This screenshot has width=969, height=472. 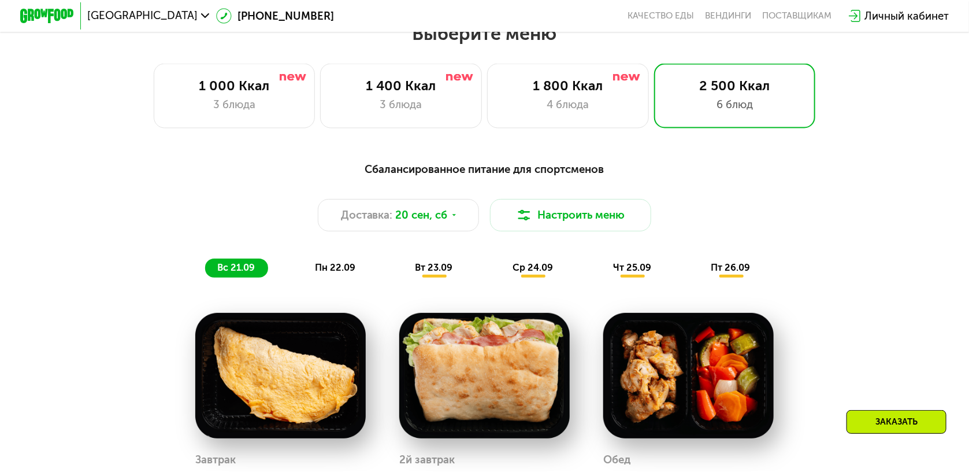 I want to click on a: Вендинги, so click(x=728, y=16).